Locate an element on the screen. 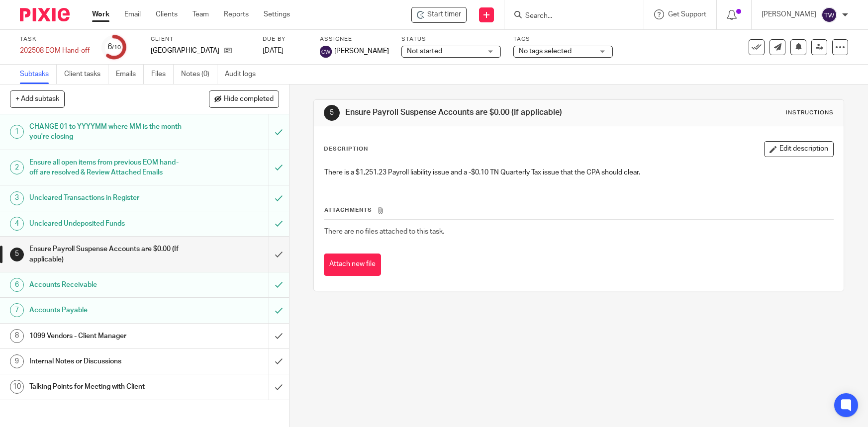 The width and height of the screenshot is (868, 427). button: Edit description is located at coordinates (799, 149).